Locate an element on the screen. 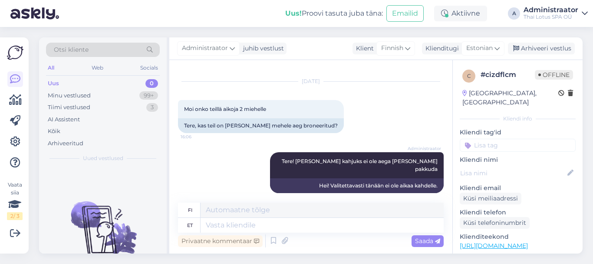 This screenshot has width=593, height=264. input: Lisa tag is located at coordinates (518, 145).